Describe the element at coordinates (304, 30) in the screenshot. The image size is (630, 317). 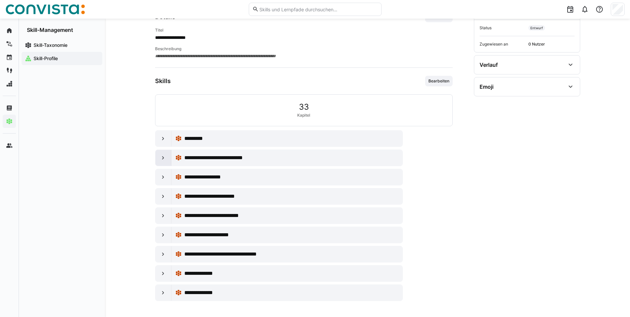
I see `h4: Titel` at that location.